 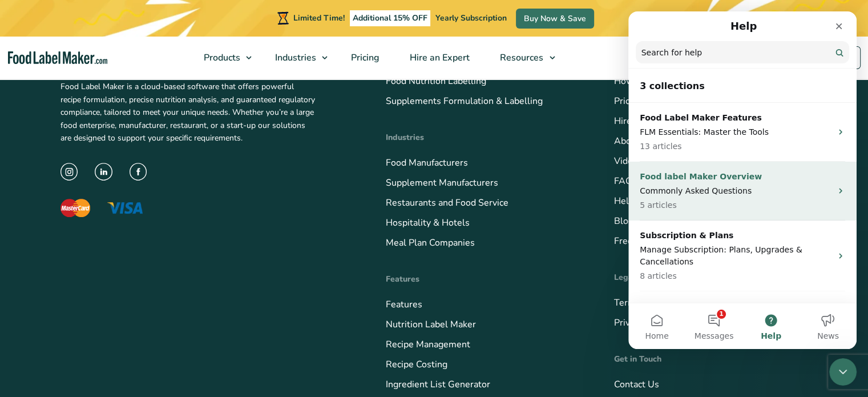 I want to click on a: Hospitality & Hotels, so click(x=428, y=222).